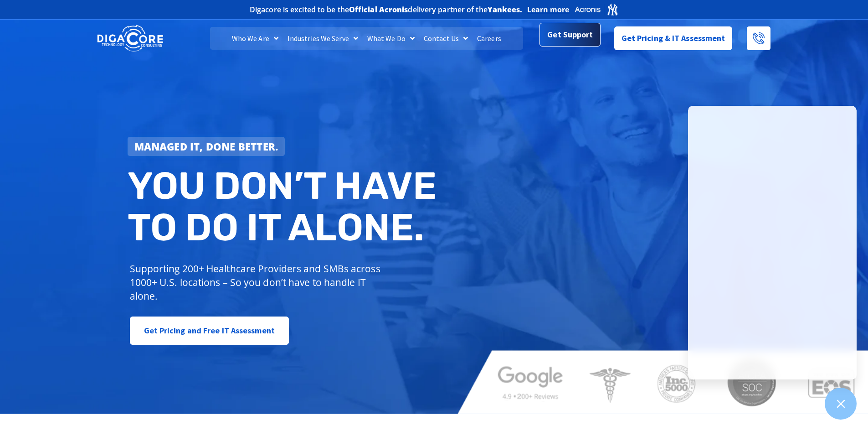  What do you see at coordinates (549, 10) in the screenshot?
I see `a: Learn more` at bounding box center [549, 10].